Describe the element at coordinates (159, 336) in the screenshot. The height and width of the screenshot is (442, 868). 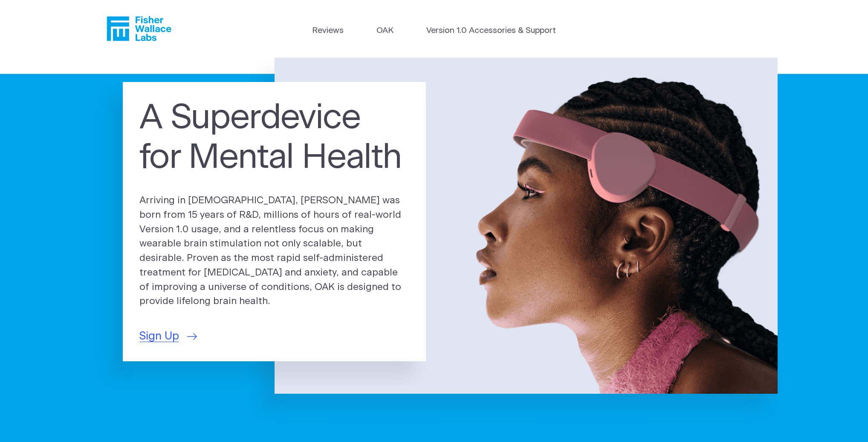
I see `span: Sign Up` at that location.